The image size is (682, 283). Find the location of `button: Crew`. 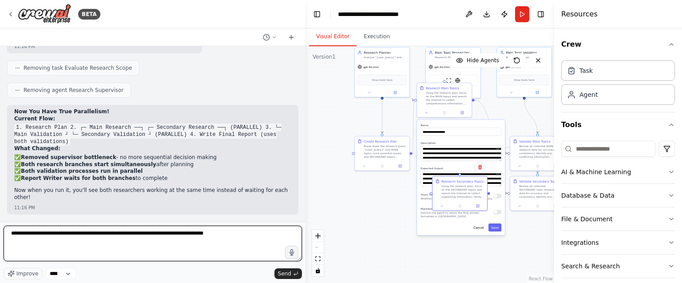

button: Crew is located at coordinates (618, 44).